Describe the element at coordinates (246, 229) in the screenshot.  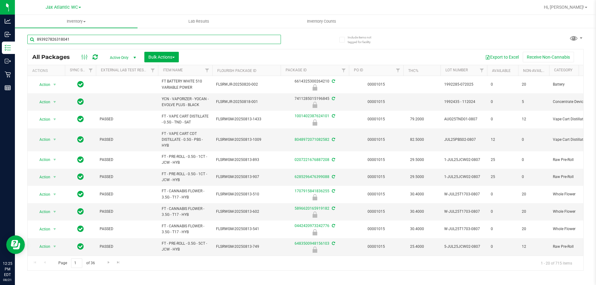
I see `span: FLSRWGM-20250813-541` at that location.